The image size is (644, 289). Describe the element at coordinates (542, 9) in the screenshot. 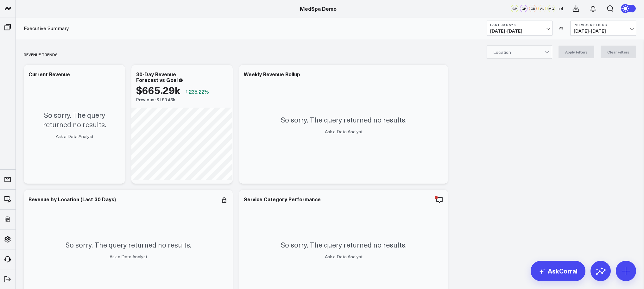

I see `div: AL` at that location.